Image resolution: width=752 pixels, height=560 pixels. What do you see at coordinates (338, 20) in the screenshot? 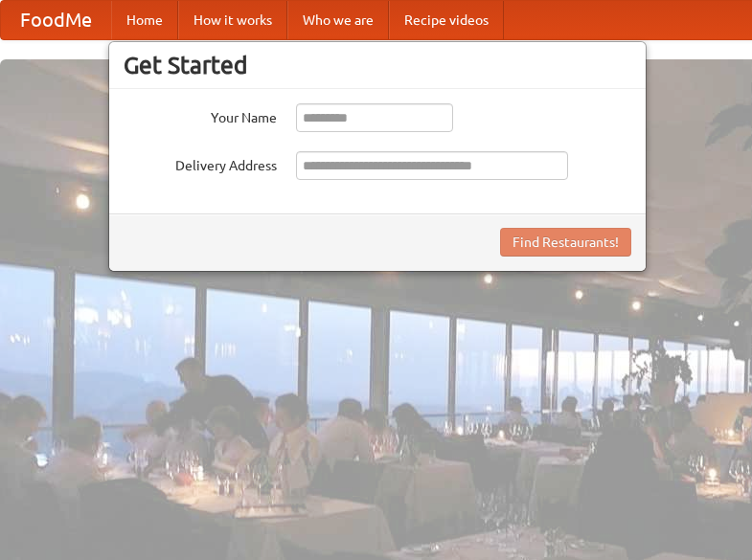
I see `a: Who we are` at bounding box center [338, 20].